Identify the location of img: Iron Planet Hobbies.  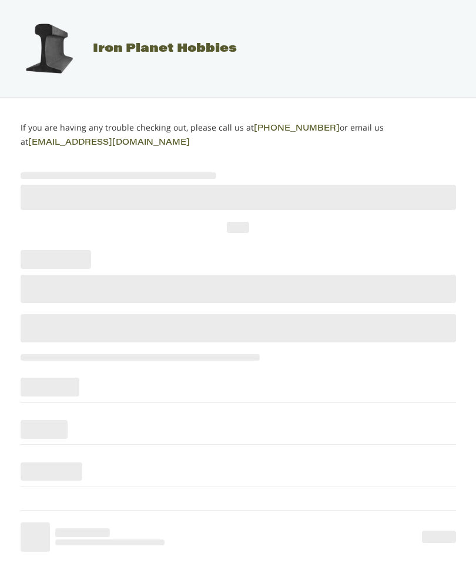
(49, 49).